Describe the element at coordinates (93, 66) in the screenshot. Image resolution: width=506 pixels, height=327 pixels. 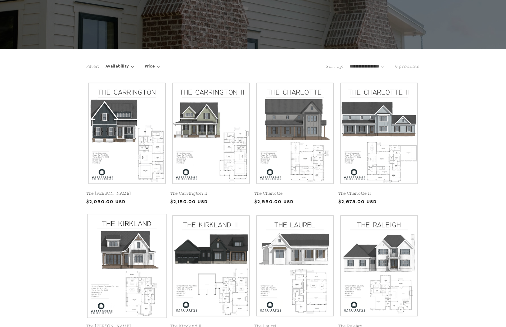
I see `h2: Filter:` at that location.